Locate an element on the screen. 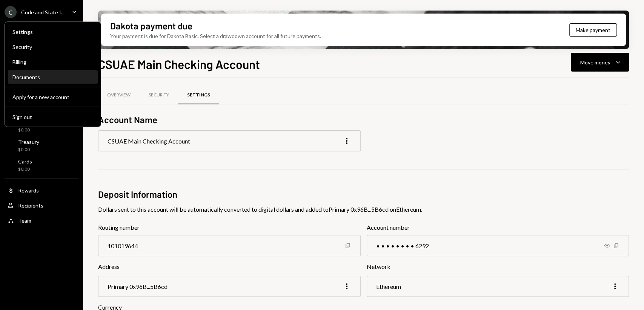 The image size is (644, 310). div: Apply for a new account is located at coordinates (53, 97).